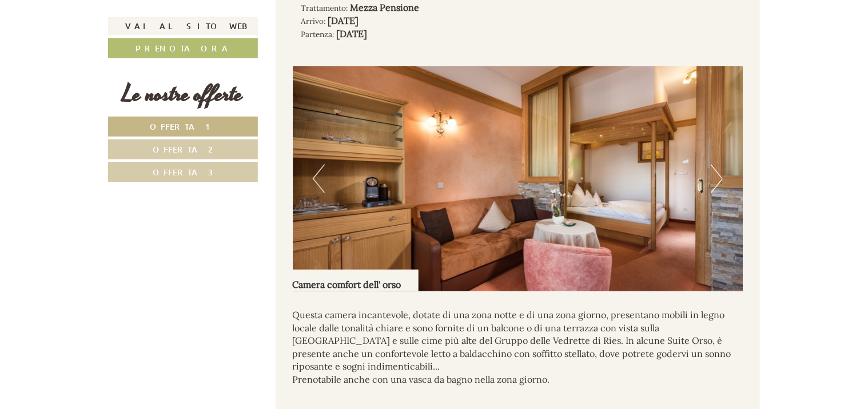  What do you see at coordinates (183, 94) in the screenshot?
I see `div: Le nostre offerte` at bounding box center [183, 94].